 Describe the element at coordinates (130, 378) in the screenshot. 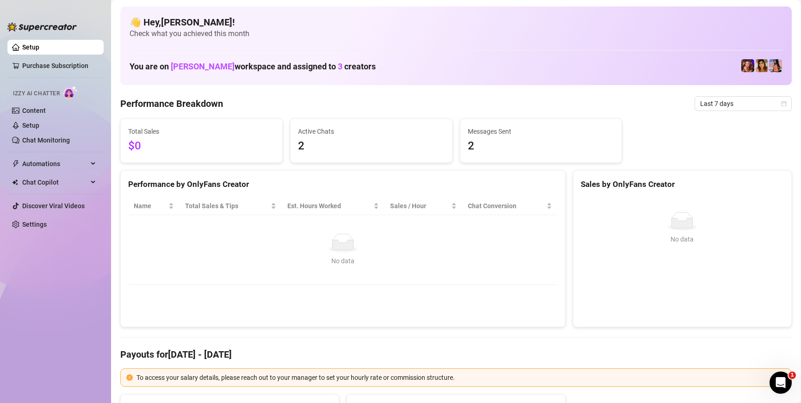

I see `span: exclamation-circle` at that location.